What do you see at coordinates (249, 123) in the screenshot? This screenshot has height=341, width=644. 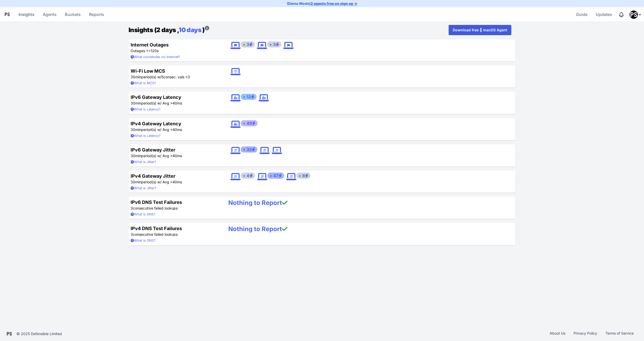 I see `summary: + 49` at bounding box center [249, 123].